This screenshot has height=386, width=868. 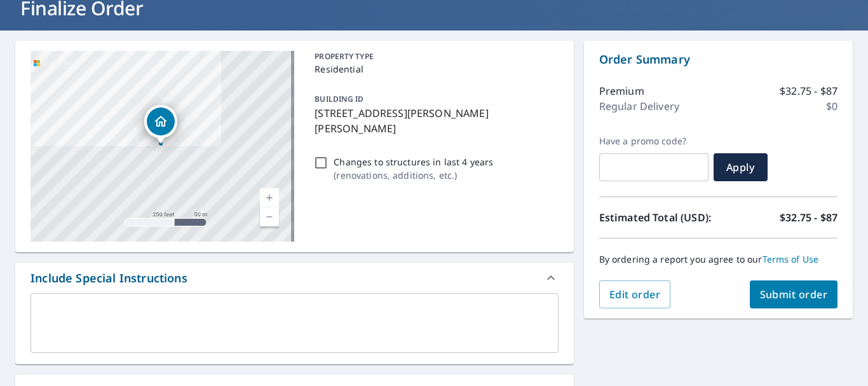 I want to click on p: BUILDING ID, so click(x=339, y=99).